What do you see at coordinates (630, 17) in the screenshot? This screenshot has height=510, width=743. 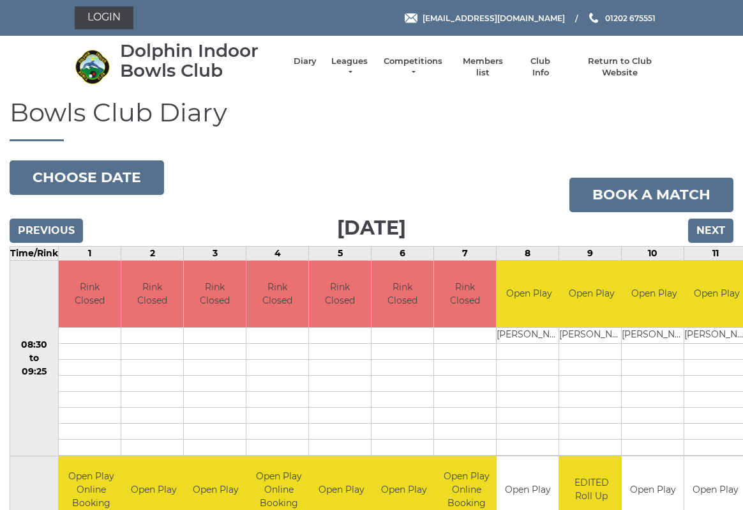 I see `span: 01202 675551` at bounding box center [630, 17].